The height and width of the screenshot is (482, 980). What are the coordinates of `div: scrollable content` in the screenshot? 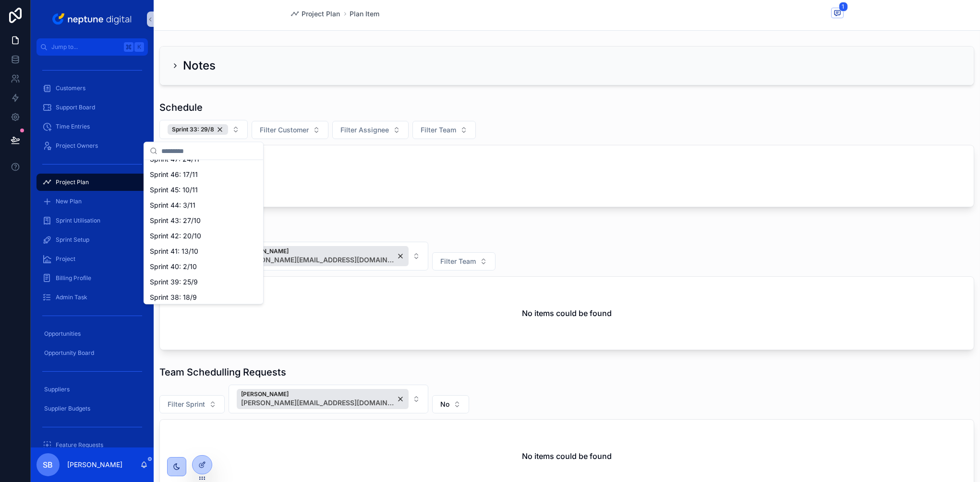 It's located at (93, 251).